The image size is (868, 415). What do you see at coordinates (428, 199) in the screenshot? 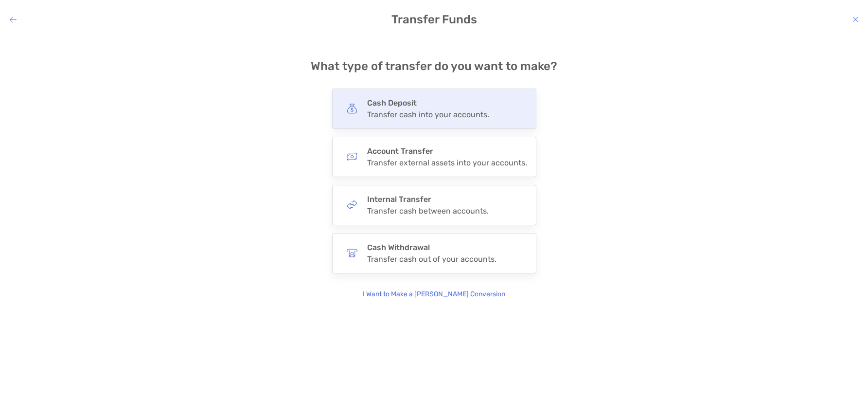
I see `h4: Internal Transfer` at bounding box center [428, 199].